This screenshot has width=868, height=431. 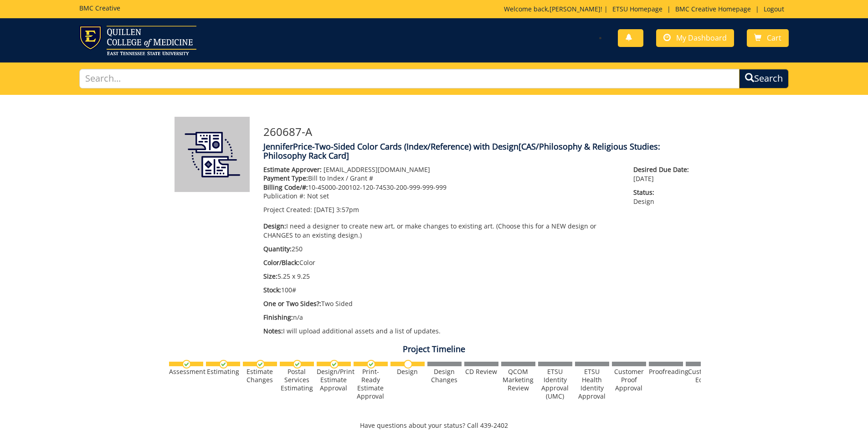 What do you see at coordinates (281, 262) in the screenshot?
I see `span: Color/Black:` at bounding box center [281, 262].